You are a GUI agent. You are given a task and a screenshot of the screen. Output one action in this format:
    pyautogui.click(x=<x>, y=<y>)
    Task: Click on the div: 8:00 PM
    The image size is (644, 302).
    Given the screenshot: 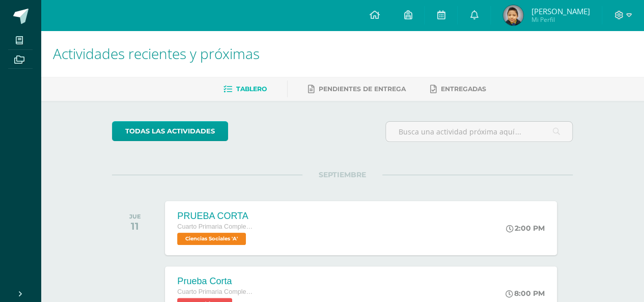 What is the action you would take?
    pyautogui.click(x=525, y=293)
    